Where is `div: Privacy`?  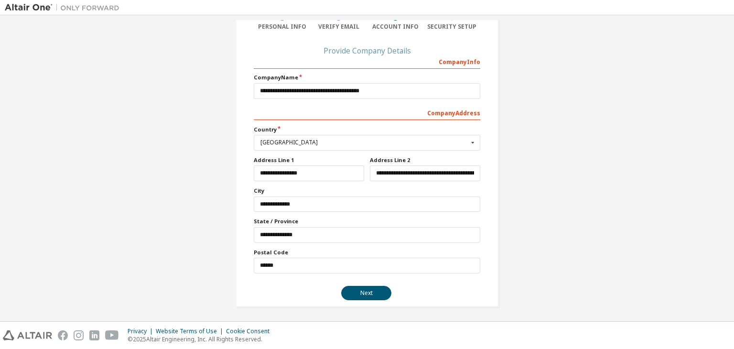
div: Privacy is located at coordinates (141, 331).